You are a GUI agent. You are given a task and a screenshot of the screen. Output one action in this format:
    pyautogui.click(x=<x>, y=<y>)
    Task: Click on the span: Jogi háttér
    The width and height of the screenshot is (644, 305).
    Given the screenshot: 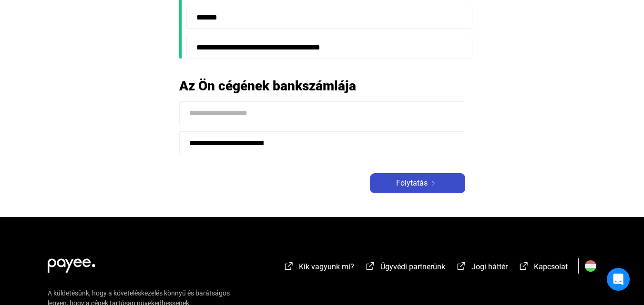 What is the action you would take?
    pyautogui.click(x=490, y=266)
    